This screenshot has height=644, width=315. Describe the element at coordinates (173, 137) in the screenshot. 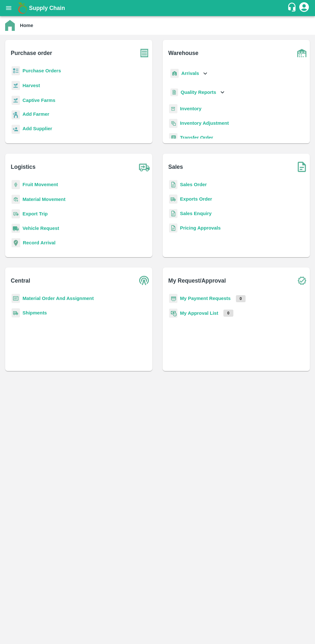

I see `img: whTransfer` at that location.